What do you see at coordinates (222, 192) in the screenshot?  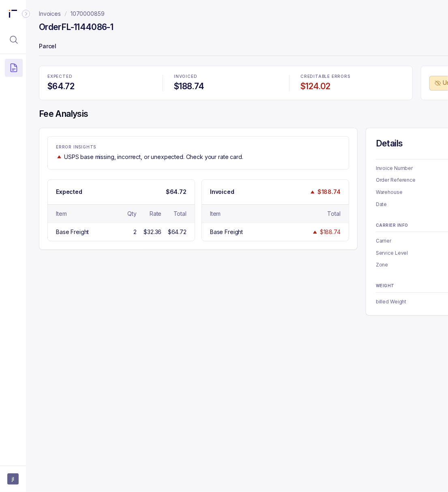 I see `p: Invoiced` at bounding box center [222, 192].